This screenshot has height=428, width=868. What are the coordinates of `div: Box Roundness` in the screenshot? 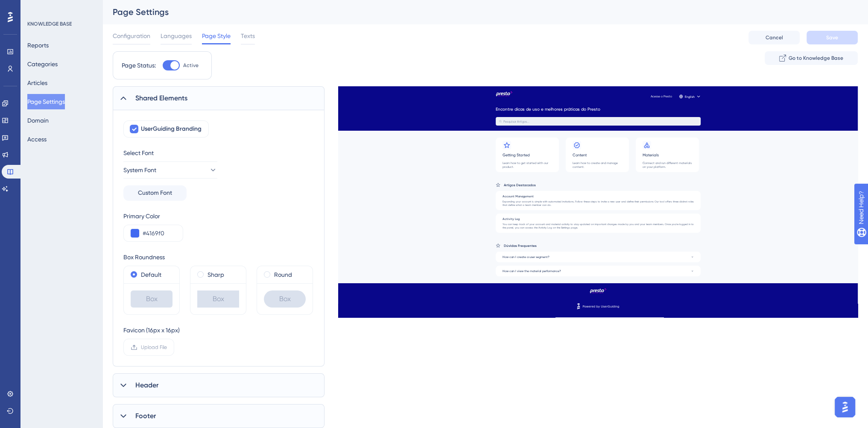 It's located at (218, 257).